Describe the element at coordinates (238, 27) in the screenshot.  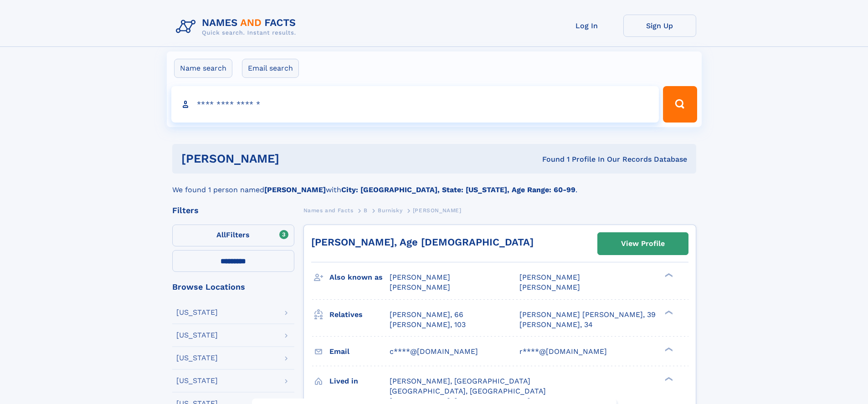
I see `img: Logo Names and Facts` at that location.